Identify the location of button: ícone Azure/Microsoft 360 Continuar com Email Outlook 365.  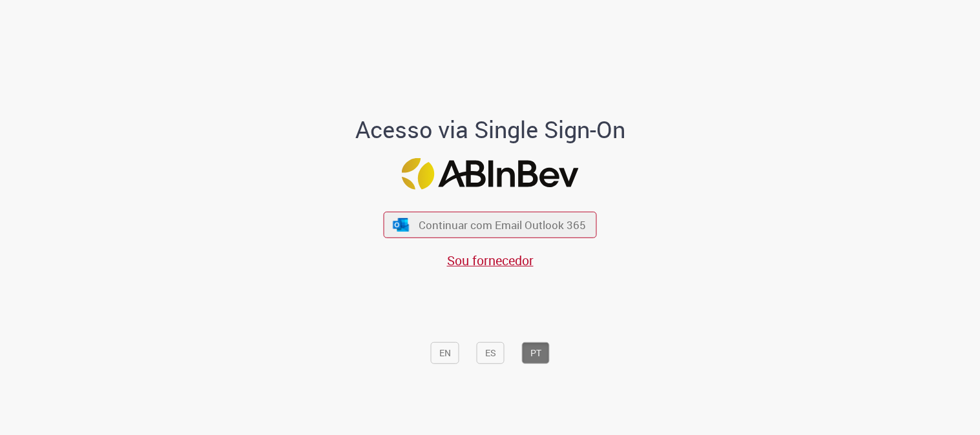
(490, 225).